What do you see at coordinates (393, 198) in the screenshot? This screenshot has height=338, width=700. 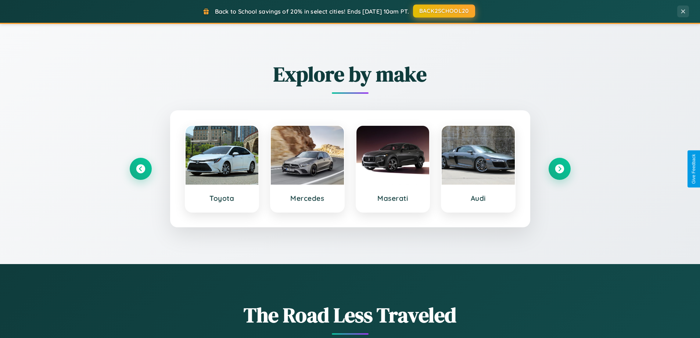 I see `h3: Maserati` at bounding box center [393, 198].